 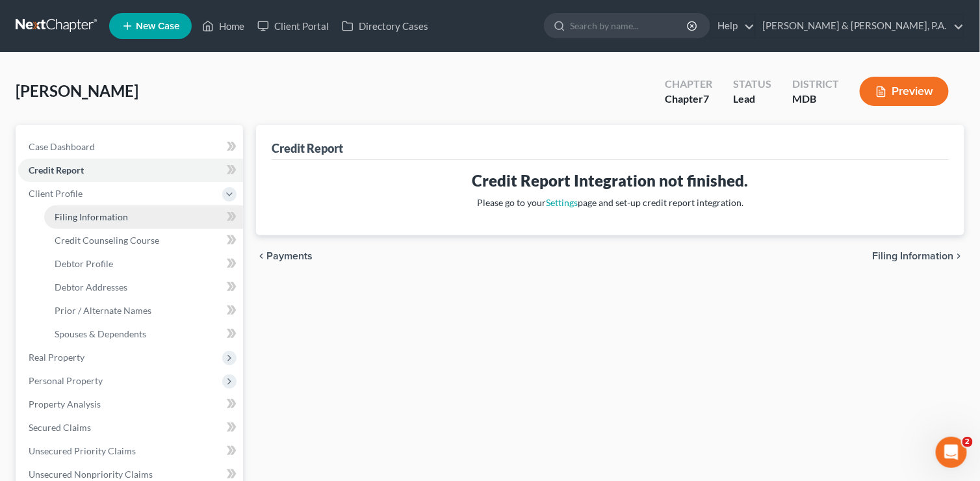 I want to click on a: Client Portal, so click(x=293, y=26).